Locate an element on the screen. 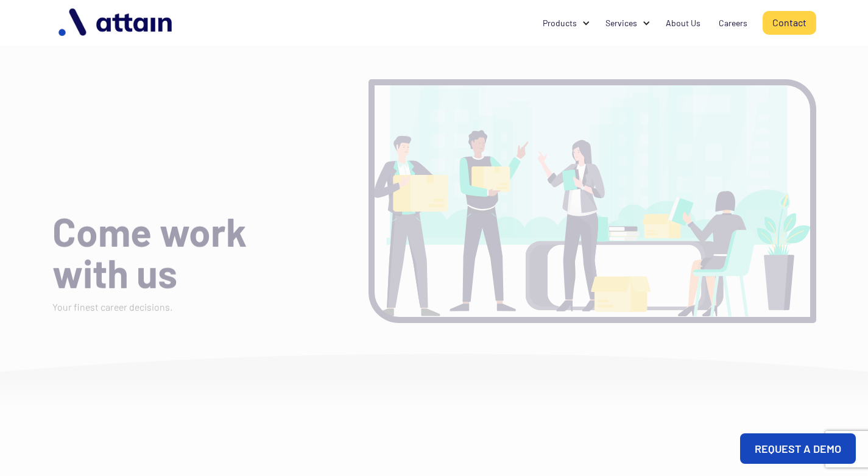  a: Contact is located at coordinates (790, 23).